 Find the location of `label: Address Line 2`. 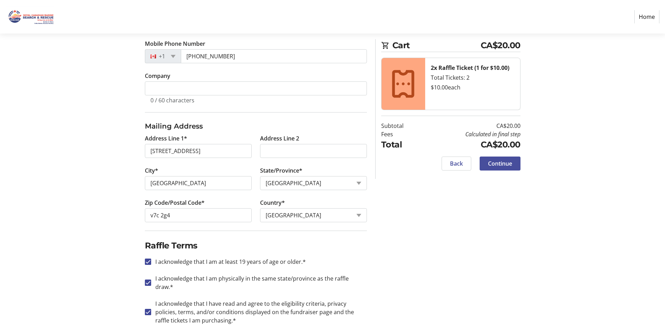

label: Address Line 2 is located at coordinates (280, 138).